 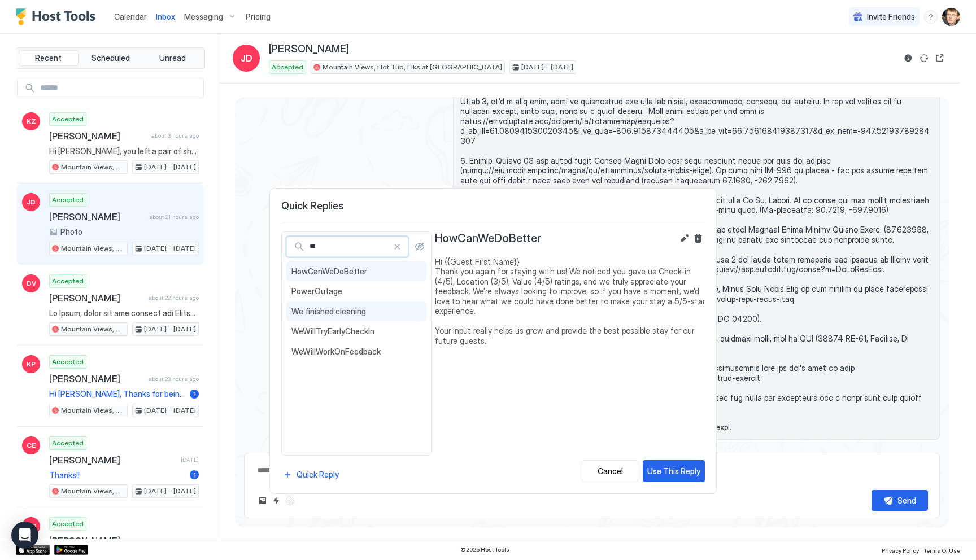 What do you see at coordinates (684, 238) in the screenshot?
I see `button: Edit` at bounding box center [684, 238].